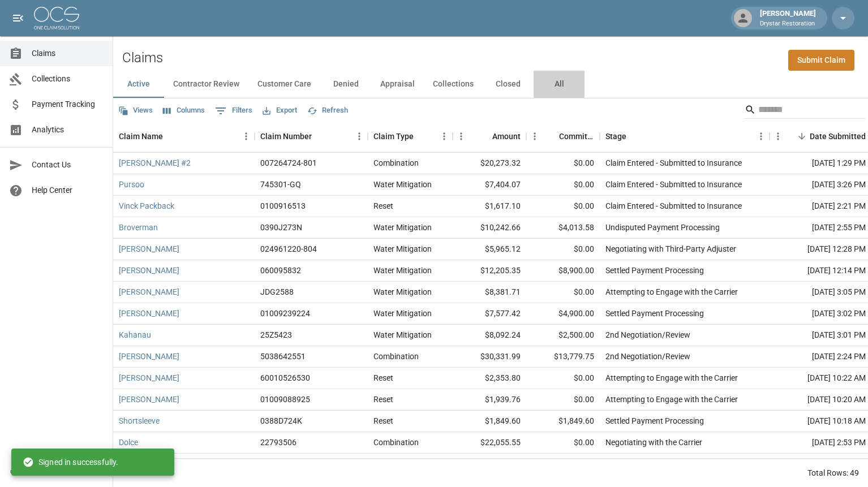  I want to click on div: $12,205.35, so click(490, 271).